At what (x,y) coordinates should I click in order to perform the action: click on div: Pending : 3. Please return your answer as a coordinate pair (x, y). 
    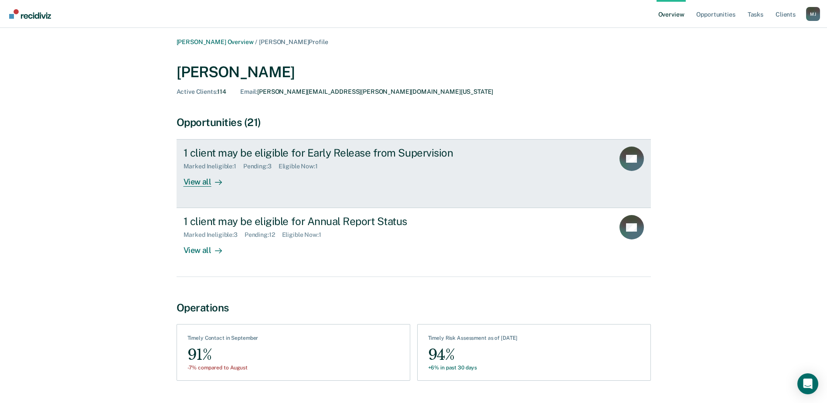
    Looking at the image, I should click on (261, 166).